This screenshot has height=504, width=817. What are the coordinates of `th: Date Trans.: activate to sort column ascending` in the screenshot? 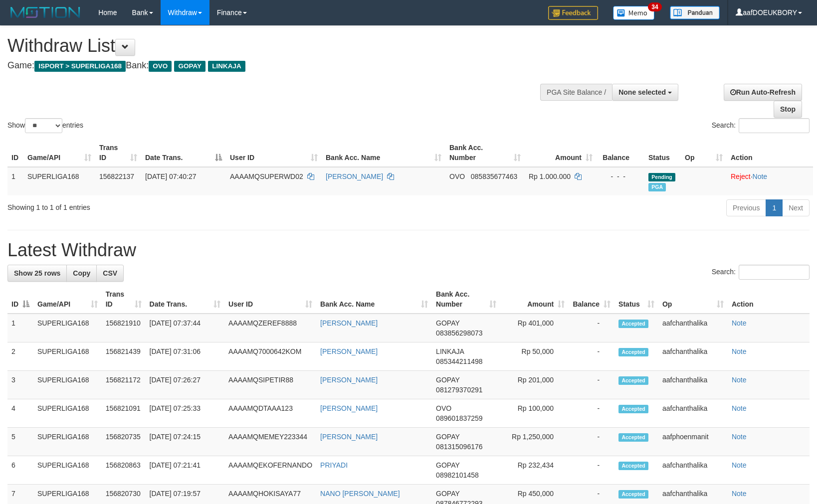 It's located at (185, 299).